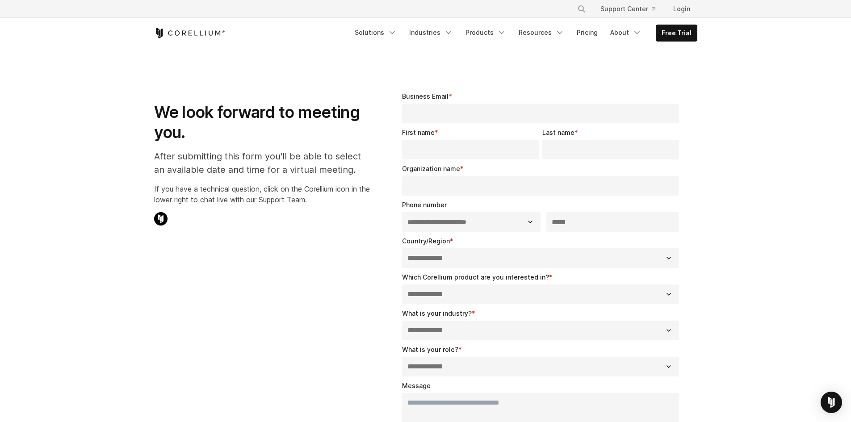 The width and height of the screenshot is (851, 422). I want to click on span: Organization name, so click(431, 168).